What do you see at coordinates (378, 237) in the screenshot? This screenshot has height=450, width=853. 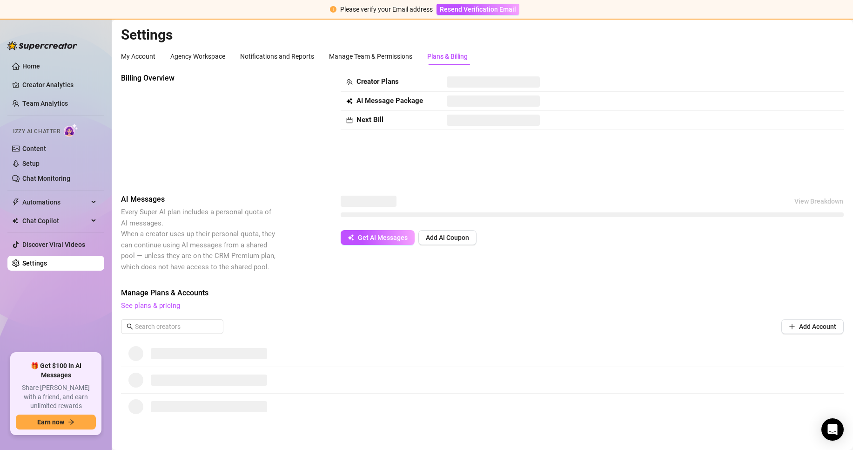 I see `button: Get AI Messages` at bounding box center [378, 237].